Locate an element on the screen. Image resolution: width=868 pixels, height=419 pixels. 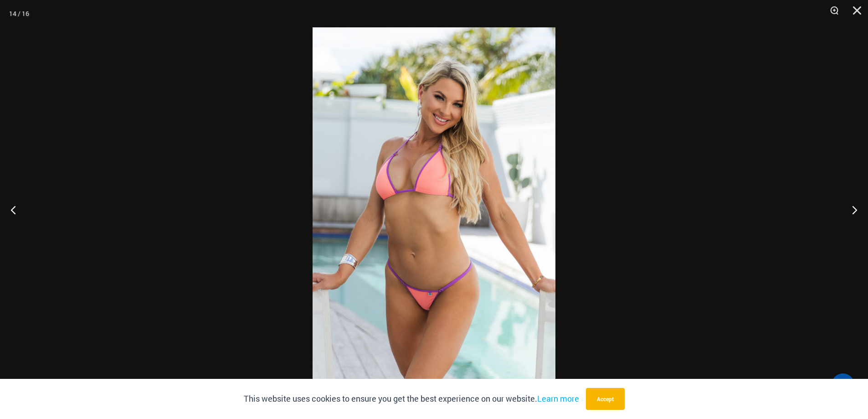
a: Learn more is located at coordinates (558, 398).